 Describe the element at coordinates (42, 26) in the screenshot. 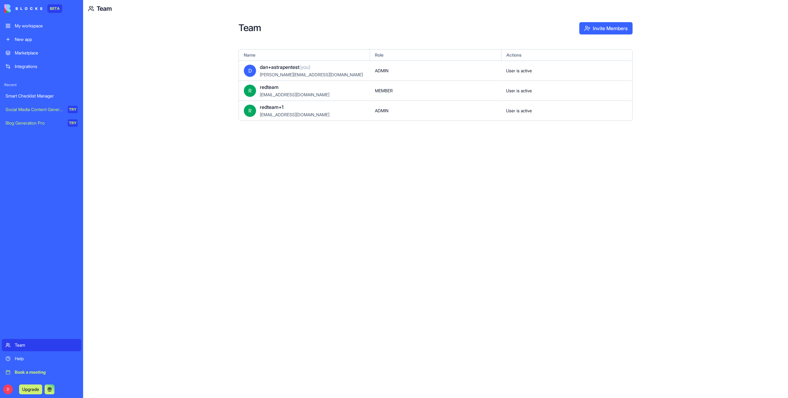

I see `a: My workspace` at that location.